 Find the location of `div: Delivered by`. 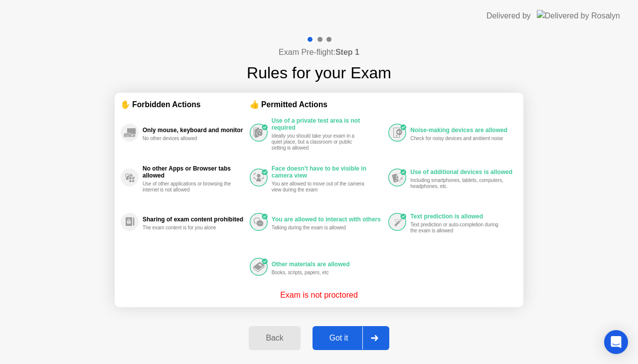

div: Delivered by is located at coordinates (509, 16).